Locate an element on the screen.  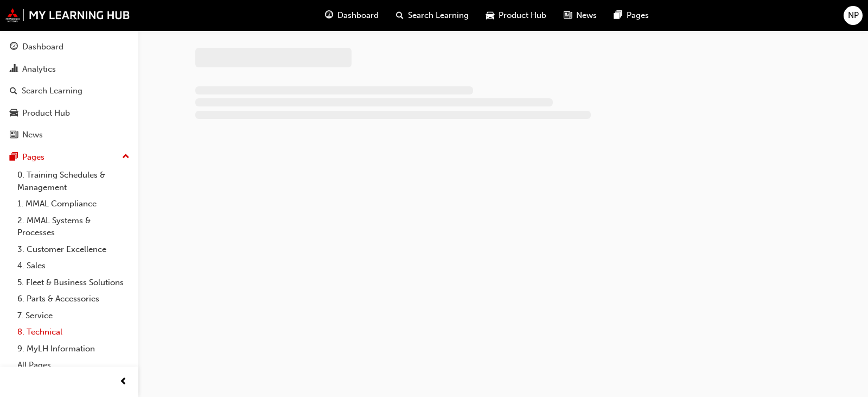
a: 7. Service is located at coordinates (73, 315).